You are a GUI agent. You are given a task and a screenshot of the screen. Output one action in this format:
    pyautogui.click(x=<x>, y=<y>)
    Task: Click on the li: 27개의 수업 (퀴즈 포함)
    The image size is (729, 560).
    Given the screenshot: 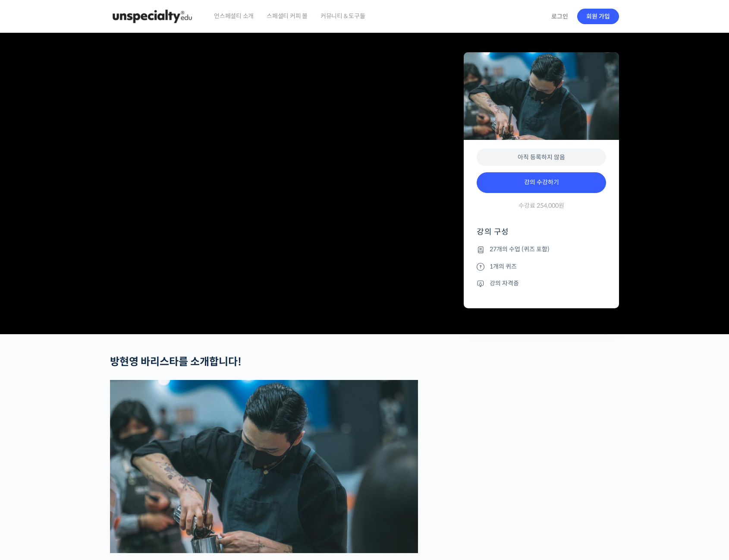 What is the action you would take?
    pyautogui.click(x=541, y=249)
    